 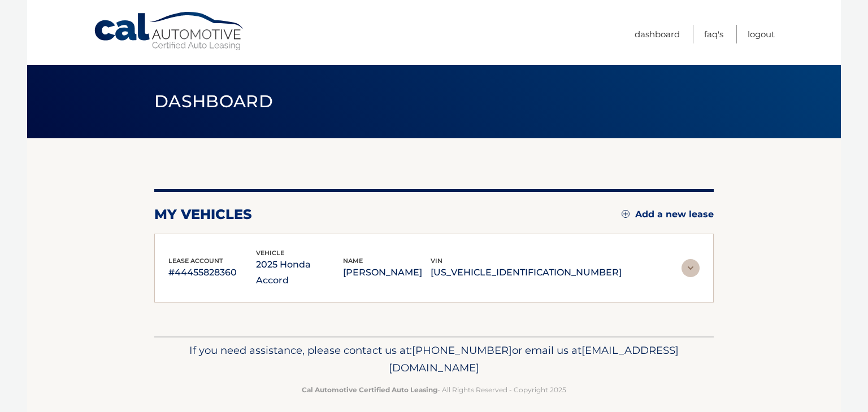 What do you see at coordinates (370, 389) in the screenshot?
I see `strong: Cal Automotive Certified Auto Leasing` at bounding box center [370, 389].